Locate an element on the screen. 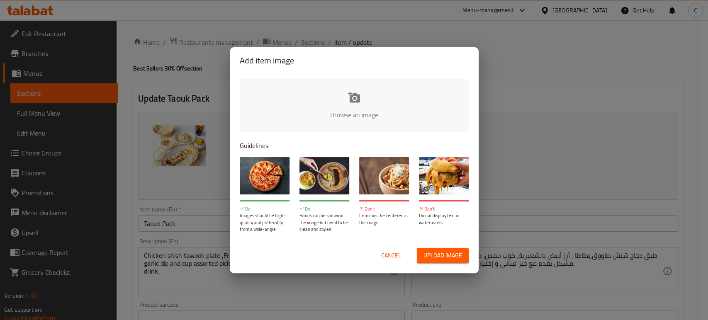 The height and width of the screenshot is (320, 708). h2: Add item image is located at coordinates (354, 61).